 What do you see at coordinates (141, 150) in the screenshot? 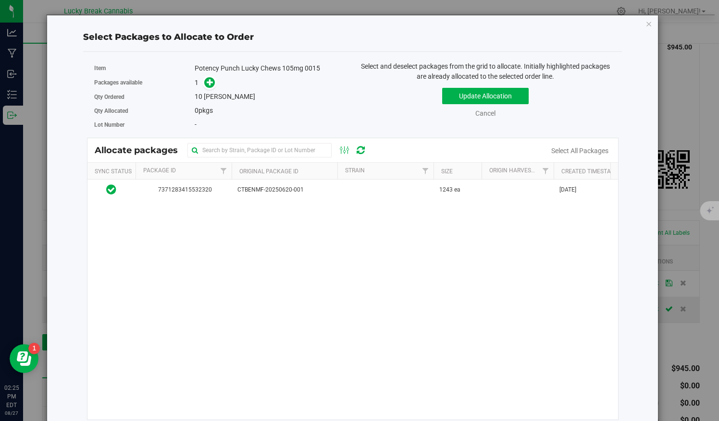
I see `span: Allocate packages` at bounding box center [141, 150].